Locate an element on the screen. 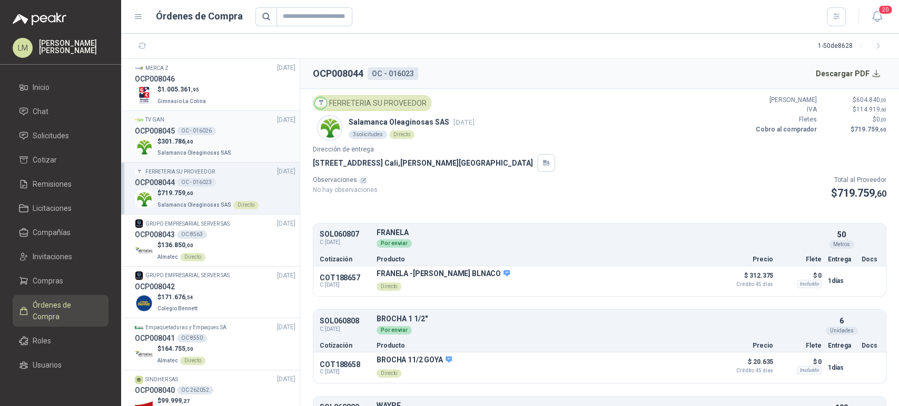  p: MERCA Z is located at coordinates (157, 68).